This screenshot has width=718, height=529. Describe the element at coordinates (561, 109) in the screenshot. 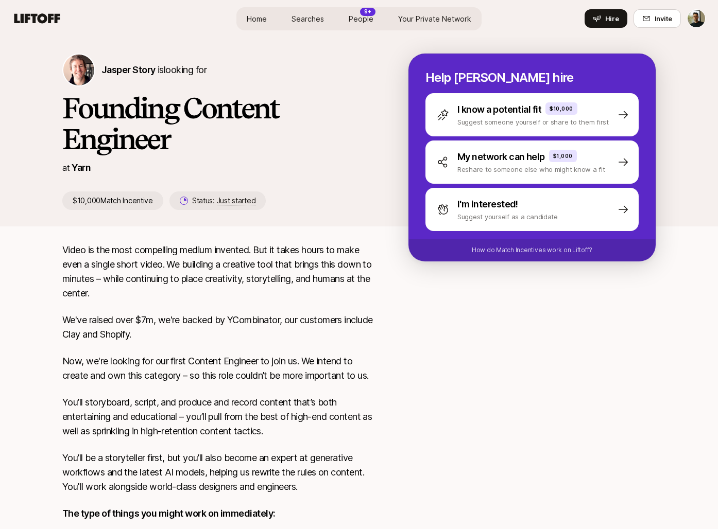

I see `p: $10,000` at that location.